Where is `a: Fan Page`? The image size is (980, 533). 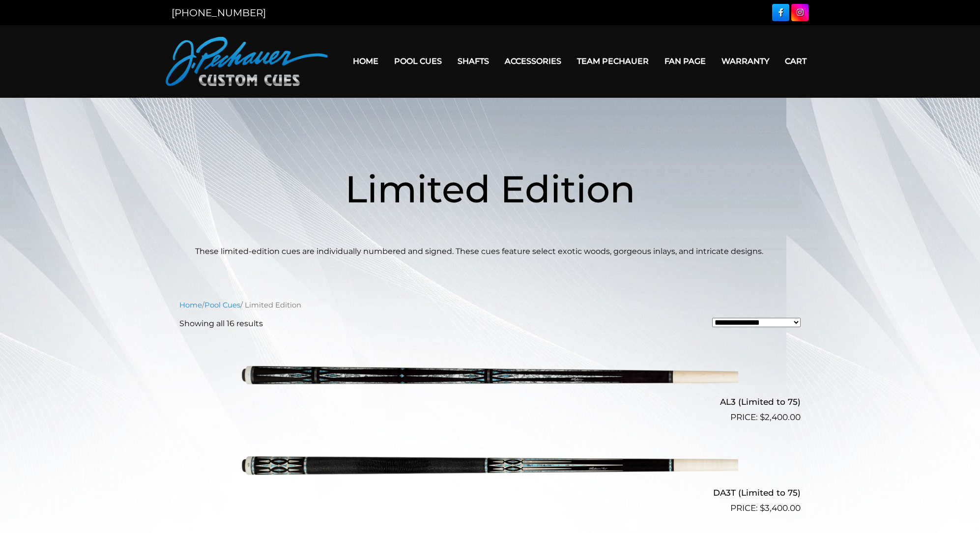
a: Fan Page is located at coordinates (685, 61).